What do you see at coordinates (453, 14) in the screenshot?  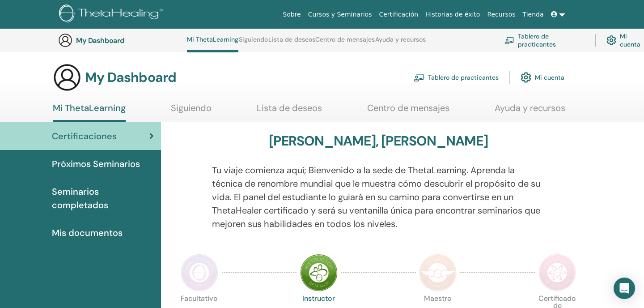 I see `a: Historias de éxito` at bounding box center [453, 14].